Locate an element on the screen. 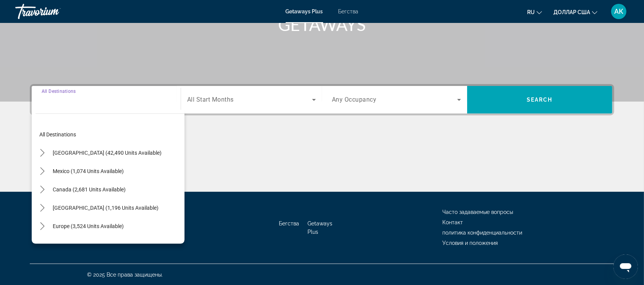 This screenshot has width=644, height=285. button: Меню пользователя is located at coordinates (619, 11).